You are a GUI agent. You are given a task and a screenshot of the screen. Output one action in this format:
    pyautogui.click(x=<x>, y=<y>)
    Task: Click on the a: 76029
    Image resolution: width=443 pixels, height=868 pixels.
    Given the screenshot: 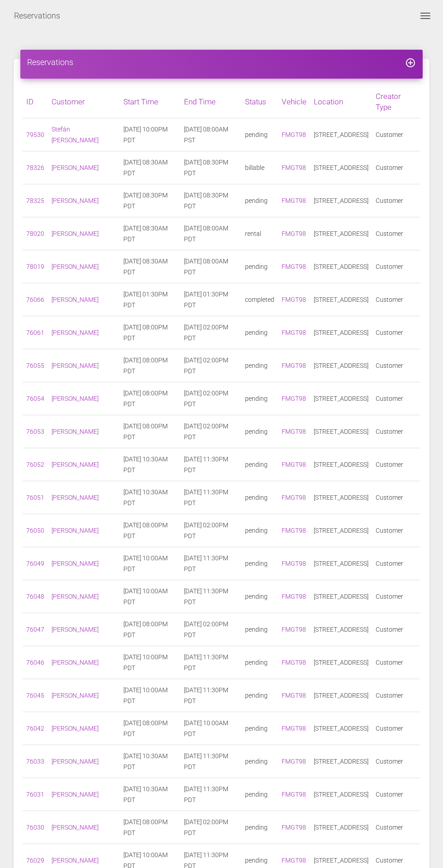 What is the action you would take?
    pyautogui.click(x=35, y=860)
    